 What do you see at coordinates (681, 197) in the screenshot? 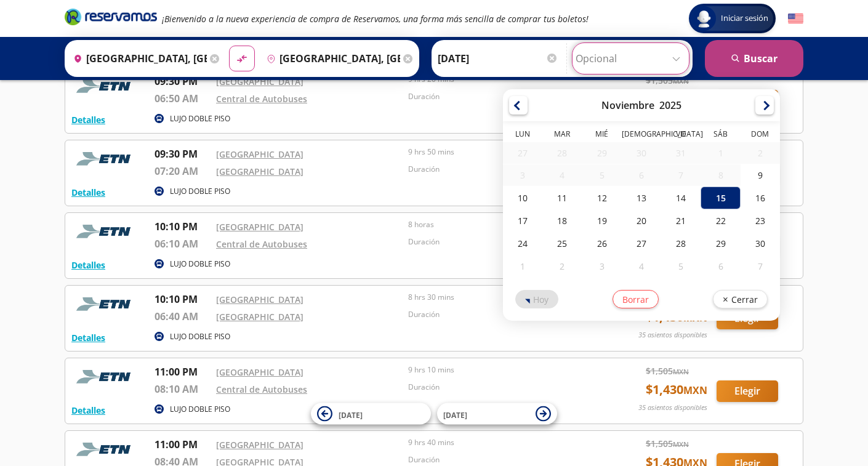
I see `div: 14-Nov-25` at bounding box center [681, 197].